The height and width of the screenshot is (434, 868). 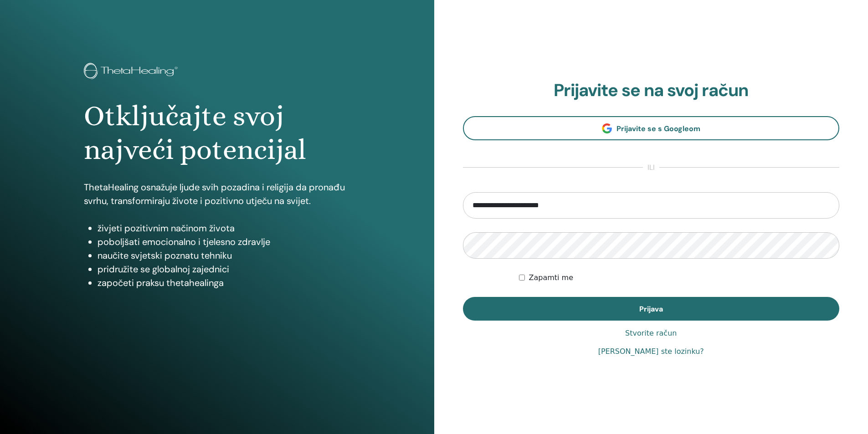 I want to click on a: Prijavite se s Googleom, so click(x=651, y=128).